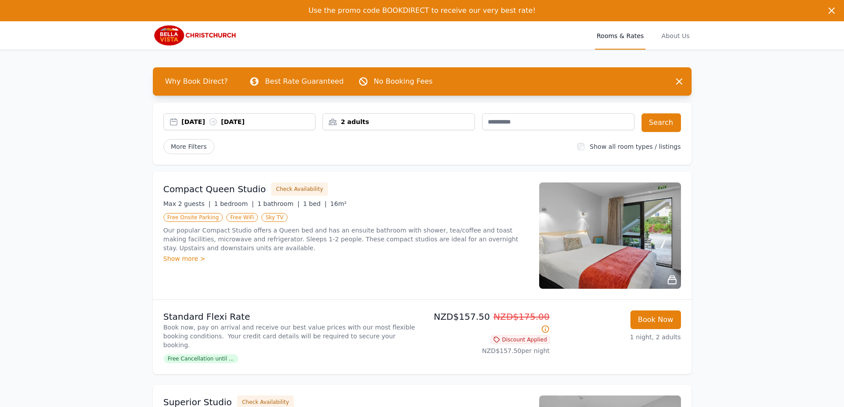  Describe the element at coordinates (278, 204) in the screenshot. I see `span: 1 bathroom |` at that location.